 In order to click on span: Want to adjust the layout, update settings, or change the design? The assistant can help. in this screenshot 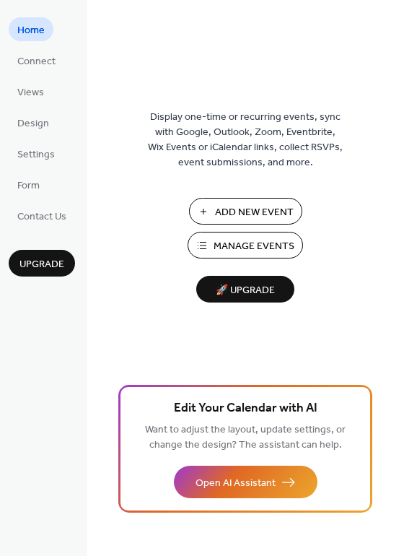, I will do `click(245, 437)`.